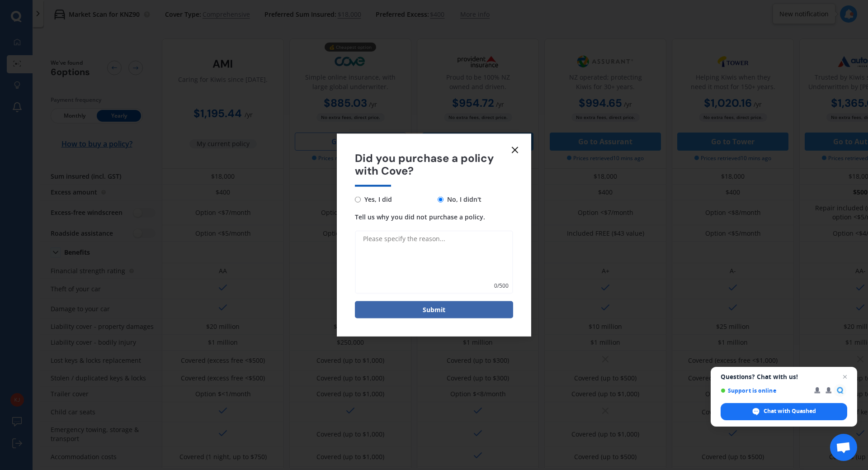 This screenshot has height=470, width=868. Describe the element at coordinates (376, 199) in the screenshot. I see `span: Yes, I did` at that location.